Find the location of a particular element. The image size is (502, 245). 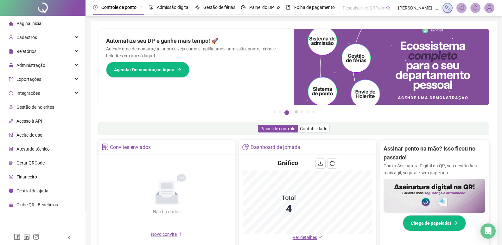

p: Agende uma demonstração agora e veja como simplificamos admissão, ponto, férias e holerites em um... is located at coordinates (196, 52).